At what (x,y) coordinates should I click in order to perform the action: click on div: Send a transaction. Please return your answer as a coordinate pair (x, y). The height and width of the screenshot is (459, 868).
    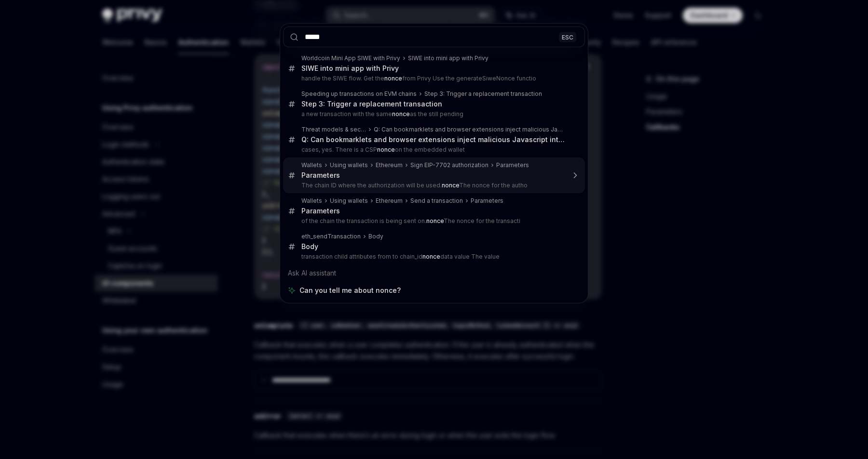
    Looking at the image, I should click on (436, 201).